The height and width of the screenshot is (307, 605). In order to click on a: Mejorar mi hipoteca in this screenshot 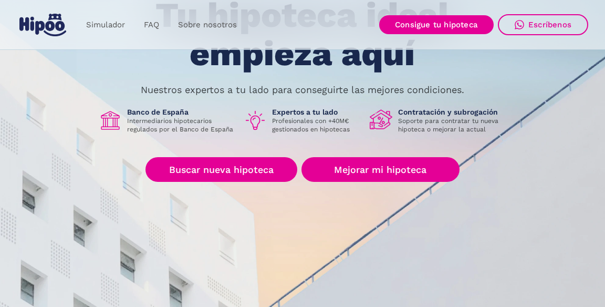, I will do `click(380, 169)`.